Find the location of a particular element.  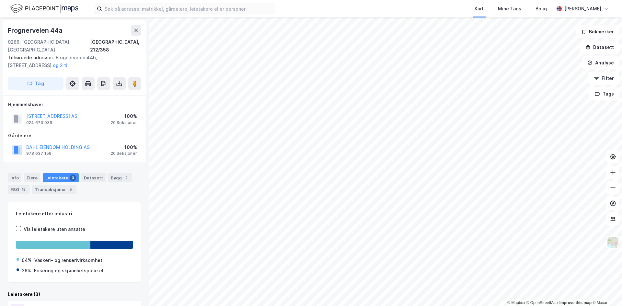

div: 64% is located at coordinates (27, 260).